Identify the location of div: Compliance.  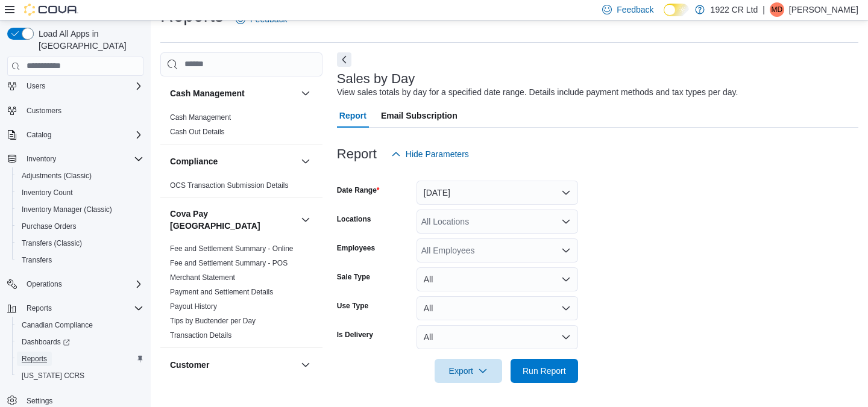
(241, 188).